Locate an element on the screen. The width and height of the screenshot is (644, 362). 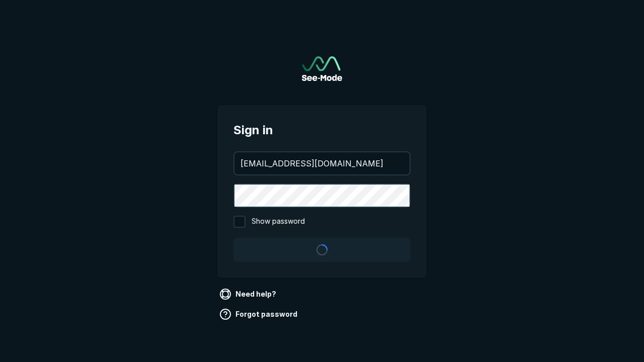
span: Sign in is located at coordinates (322, 130).